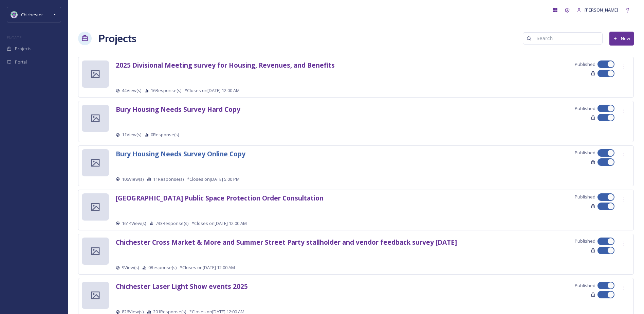 The width and height of the screenshot is (644, 314). Describe the element at coordinates (118, 38) in the screenshot. I see `a: Projects` at that location.